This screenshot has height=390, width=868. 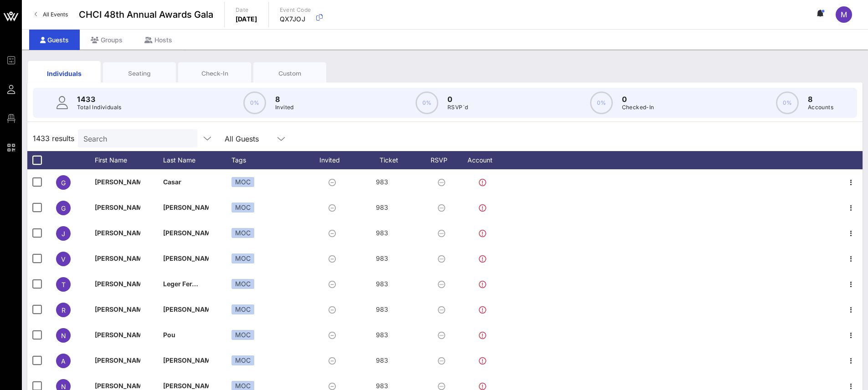 I want to click on span: m, so click(x=844, y=15).